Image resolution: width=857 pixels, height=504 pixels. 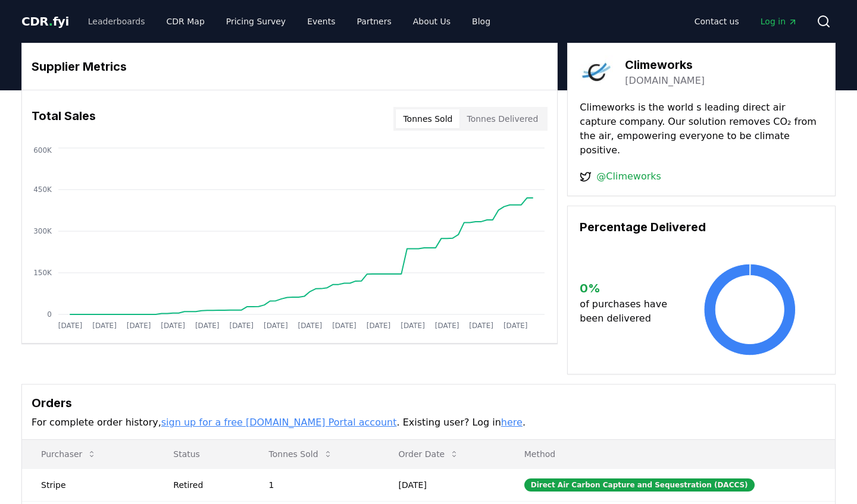 What do you see at coordinates (502, 119) in the screenshot?
I see `button: Tonnes Delivered` at bounding box center [502, 119].